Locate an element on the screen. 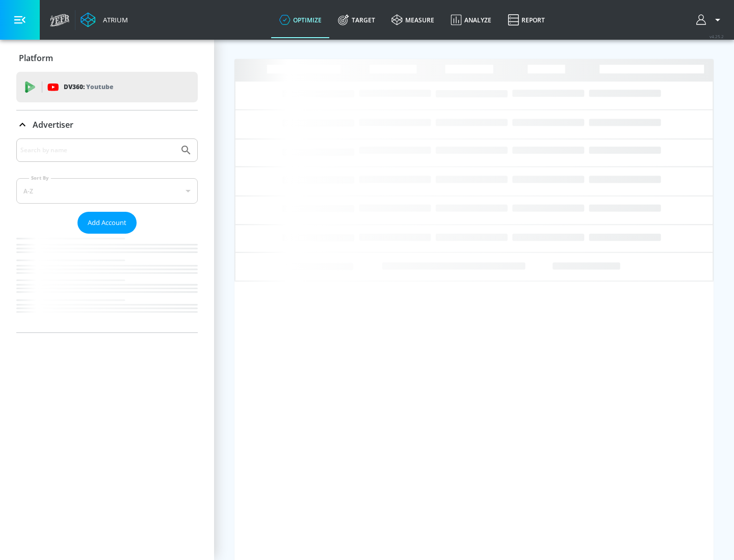  nav: list of Advertiser is located at coordinates (107, 283).